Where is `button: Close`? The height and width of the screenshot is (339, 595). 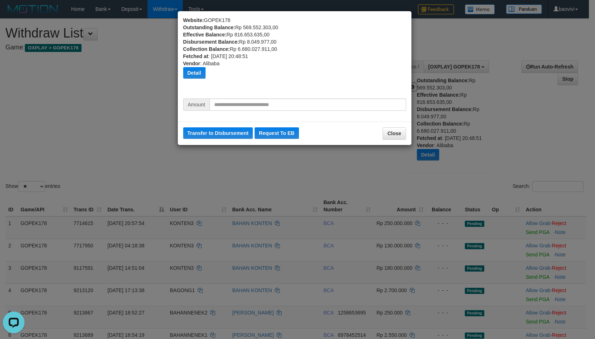
button: Close is located at coordinates (394, 133).